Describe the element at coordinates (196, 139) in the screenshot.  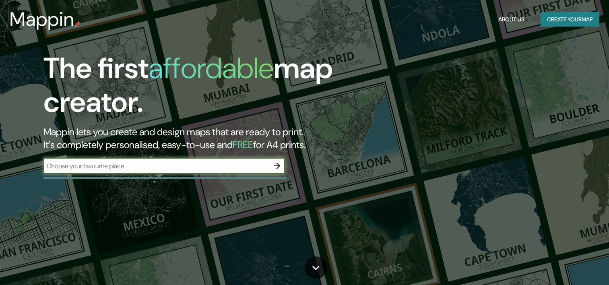
I see `h2: Mappin lets you create and design maps that are ready to print. It's completely personalised, eas...` at that location.